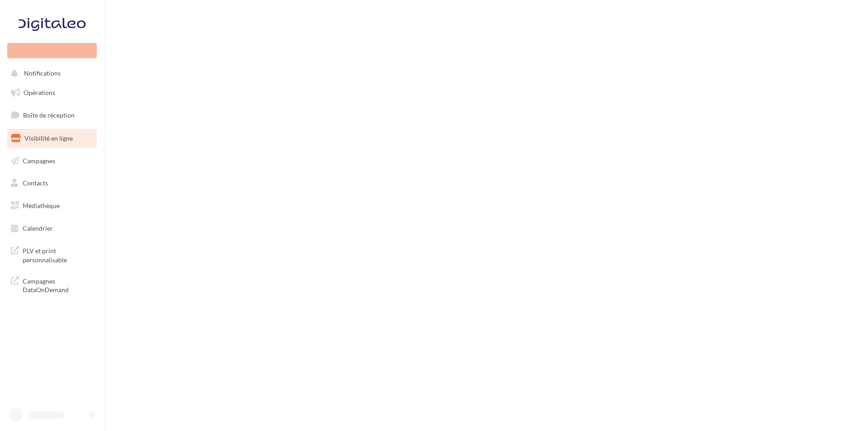 Image resolution: width=868 pixels, height=431 pixels. I want to click on a: Campagnes, so click(52, 161).